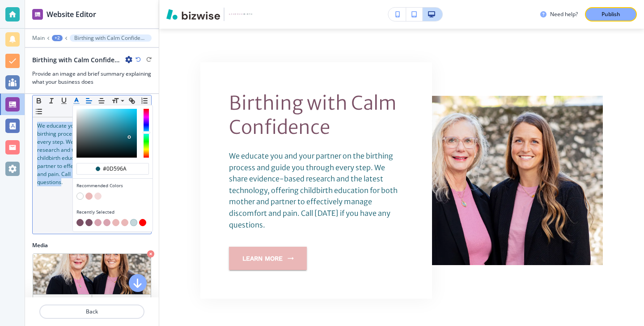 The width and height of the screenshot is (644, 326). I want to click on button: +2, so click(57, 38).